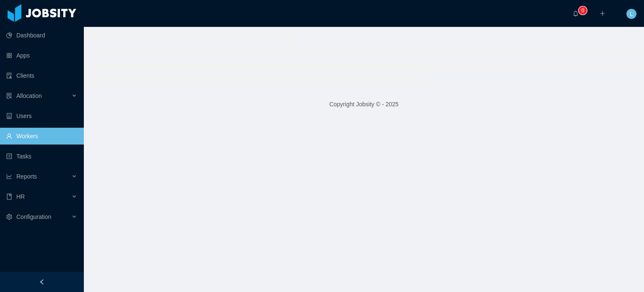 Image resolution: width=644 pixels, height=292 pixels. I want to click on a: icon: auditClients, so click(42, 76).